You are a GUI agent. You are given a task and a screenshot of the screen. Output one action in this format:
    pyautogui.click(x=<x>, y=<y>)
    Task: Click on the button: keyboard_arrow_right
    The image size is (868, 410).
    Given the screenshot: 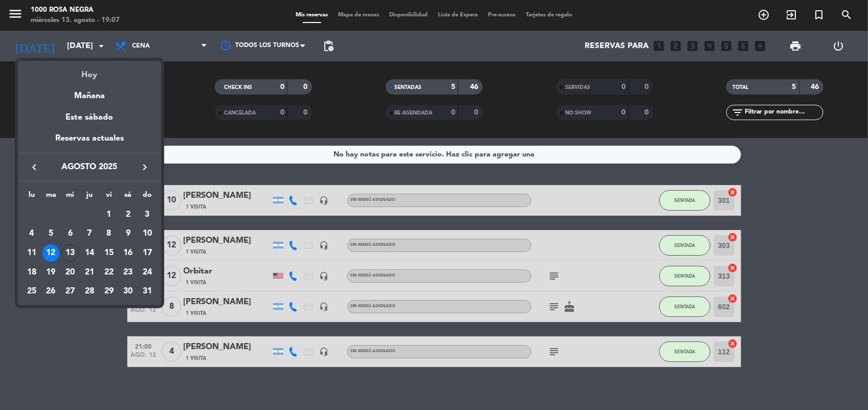 What is the action you would take?
    pyautogui.click(x=145, y=167)
    